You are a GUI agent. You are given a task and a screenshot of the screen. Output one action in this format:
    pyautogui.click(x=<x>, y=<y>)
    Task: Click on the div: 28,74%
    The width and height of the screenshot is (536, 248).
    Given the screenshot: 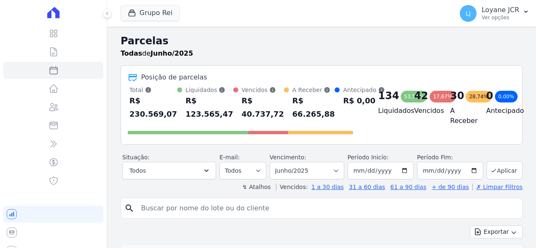 What is the action you would take?
    pyautogui.click(x=479, y=97)
    